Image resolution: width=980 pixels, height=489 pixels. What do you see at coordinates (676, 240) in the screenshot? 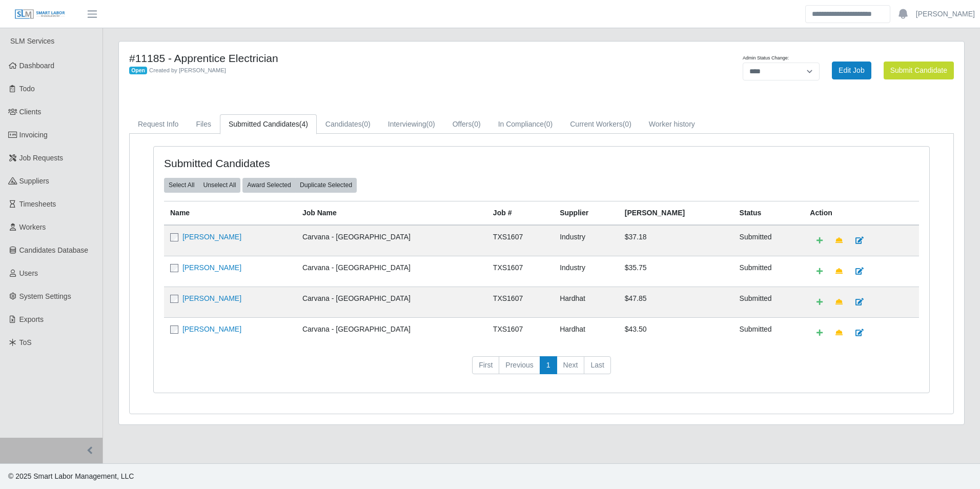
I see `td: $37.18` at bounding box center [676, 240].